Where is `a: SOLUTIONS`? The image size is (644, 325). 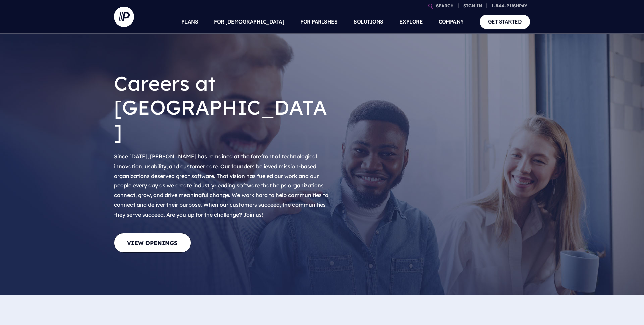 a: SOLUTIONS is located at coordinates (368, 22).